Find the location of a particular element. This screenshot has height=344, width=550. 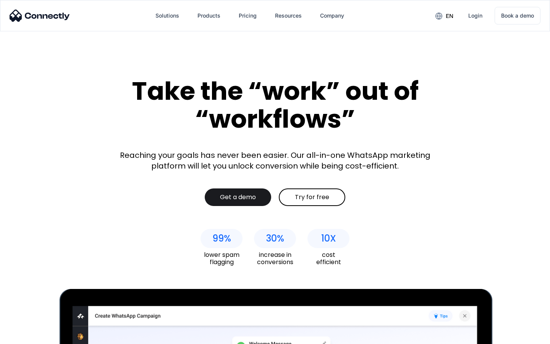

aside: Language selected: English is located at coordinates (27, 336).